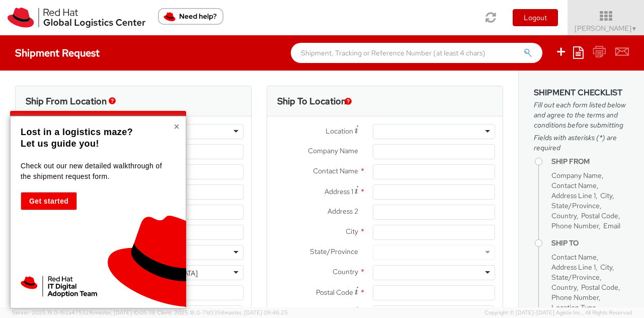  I want to click on span: Address 2, so click(343, 211).